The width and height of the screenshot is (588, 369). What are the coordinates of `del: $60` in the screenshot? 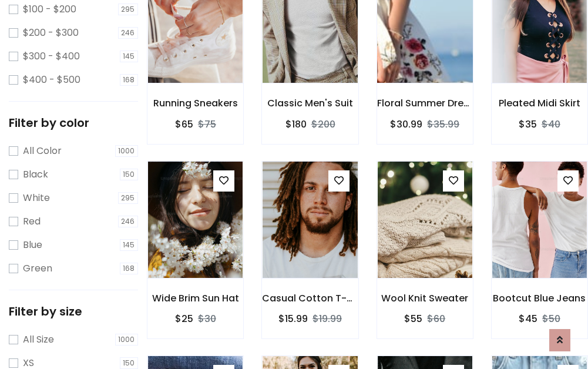 It's located at (436, 318).